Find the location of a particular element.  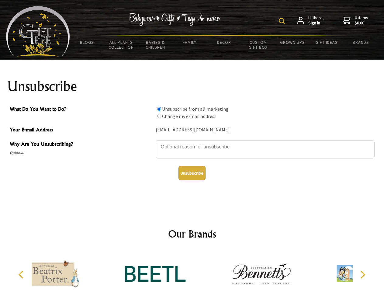

strong: Sign in is located at coordinates (316, 23).